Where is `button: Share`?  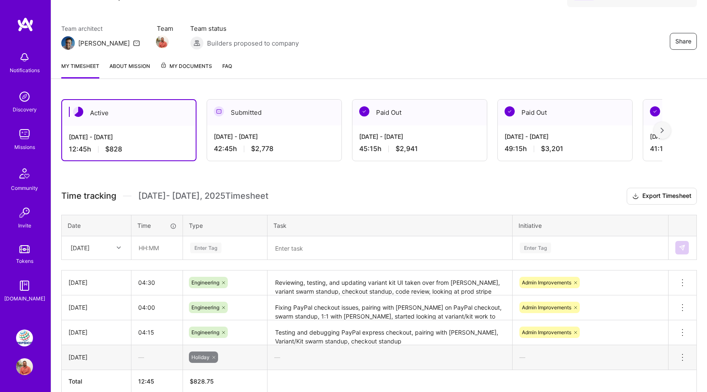 button: Share is located at coordinates (683, 41).